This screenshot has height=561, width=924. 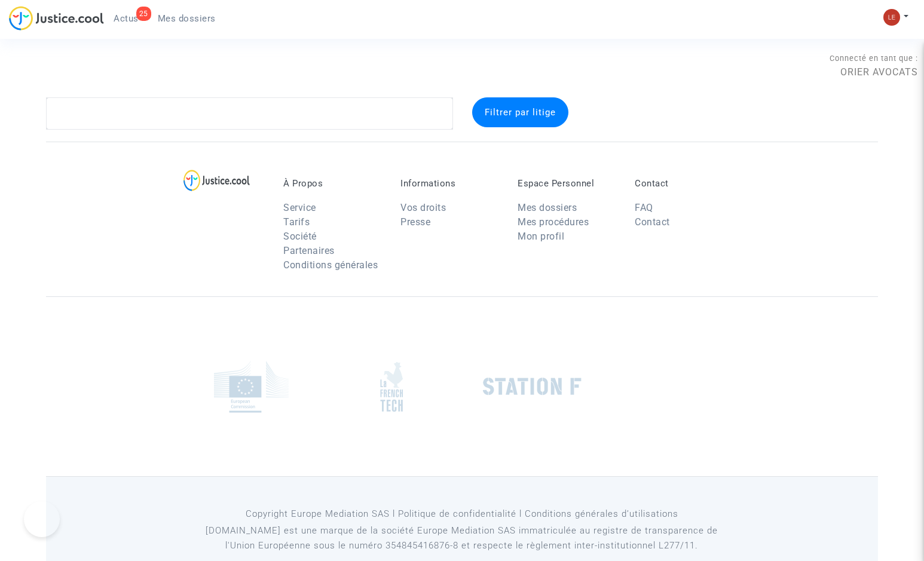 What do you see at coordinates (450, 183) in the screenshot?
I see `p: Informations` at bounding box center [450, 183].